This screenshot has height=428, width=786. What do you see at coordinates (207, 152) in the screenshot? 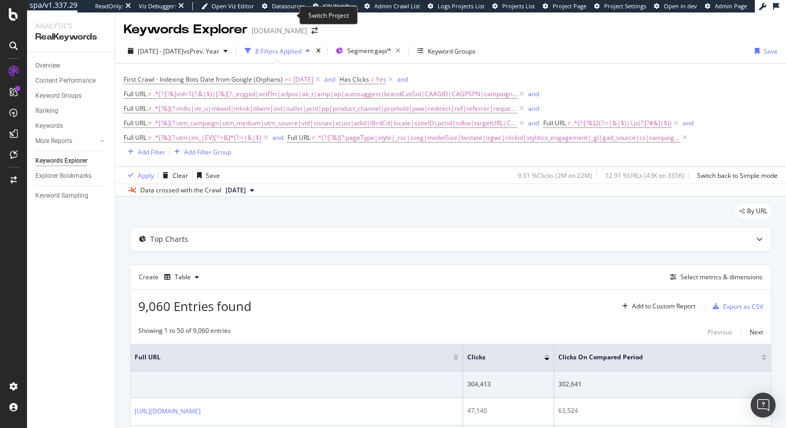
I see `div: Add Filter Group` at bounding box center [207, 152].